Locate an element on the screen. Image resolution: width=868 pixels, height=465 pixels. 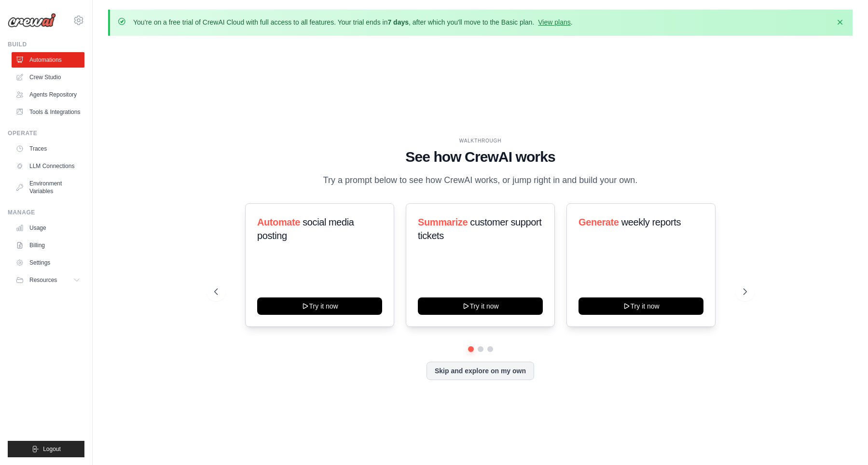
a: View plans is located at coordinates (553, 22).